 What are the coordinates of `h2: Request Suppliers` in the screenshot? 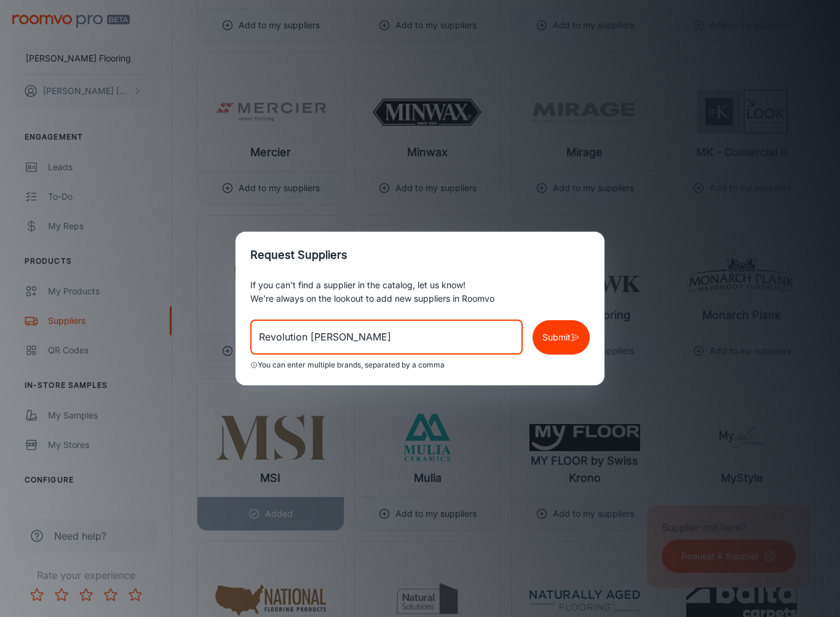 It's located at (420, 255).